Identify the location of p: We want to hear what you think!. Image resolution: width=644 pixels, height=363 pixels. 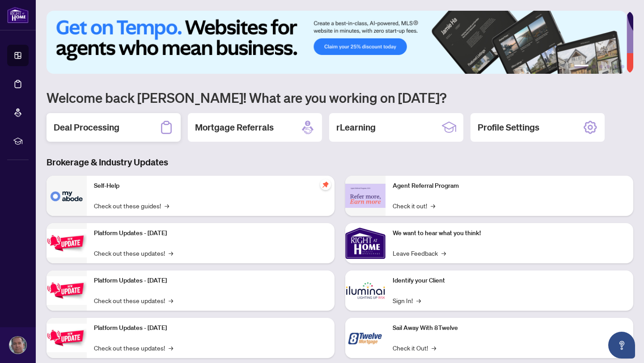
(509, 234).